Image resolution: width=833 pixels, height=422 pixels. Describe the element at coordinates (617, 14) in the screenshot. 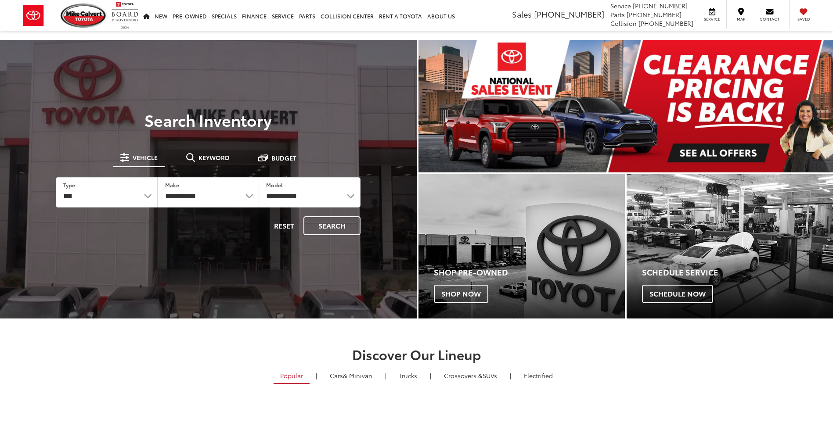

I see `span: Parts` at that location.